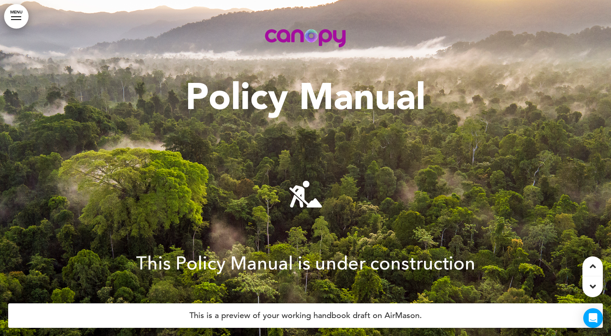 The width and height of the screenshot is (611, 336). What do you see at coordinates (305, 316) in the screenshot?
I see `h4: This is a preview of your working handbook draft on AirMason.` at bounding box center [305, 316].